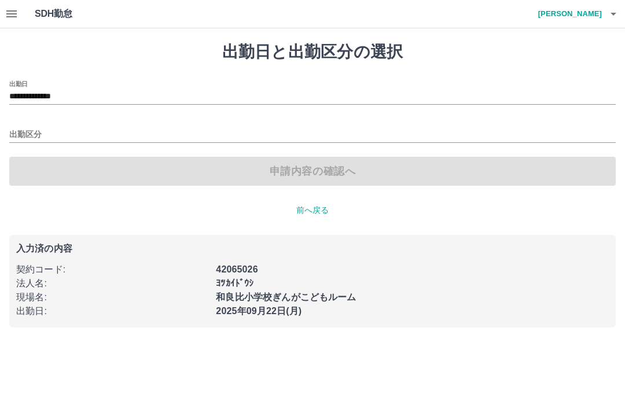 This screenshot has height=409, width=625. I want to click on p: 前へ戻る, so click(312, 210).